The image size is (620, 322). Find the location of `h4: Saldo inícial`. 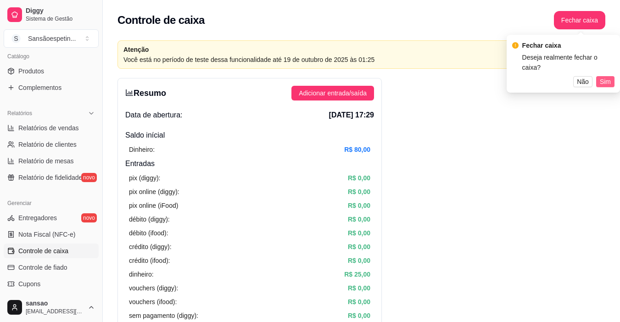

h4: Saldo inícial is located at coordinates (250, 135).